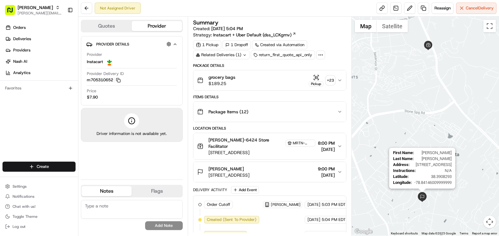 The image size is (499, 236). I want to click on button: Flags, so click(157, 191).